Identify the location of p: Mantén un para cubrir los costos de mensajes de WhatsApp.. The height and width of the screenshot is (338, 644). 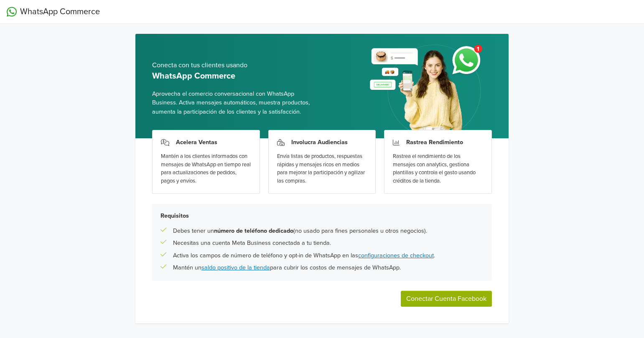
(287, 268).